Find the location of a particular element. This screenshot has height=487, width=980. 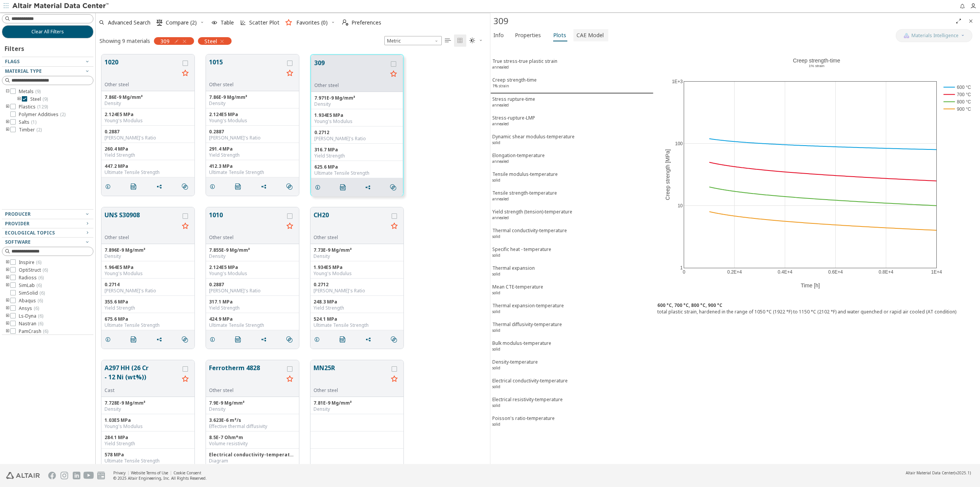

span: Software is located at coordinates (18, 241).